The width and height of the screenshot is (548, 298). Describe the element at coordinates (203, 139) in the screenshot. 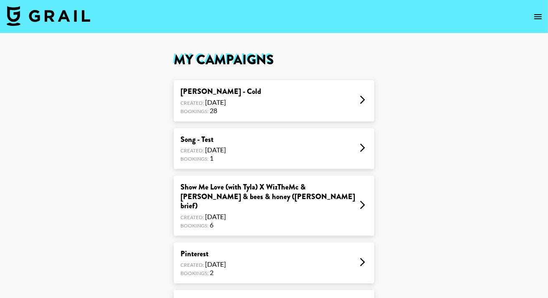

I see `div: Song - Test` at that location.